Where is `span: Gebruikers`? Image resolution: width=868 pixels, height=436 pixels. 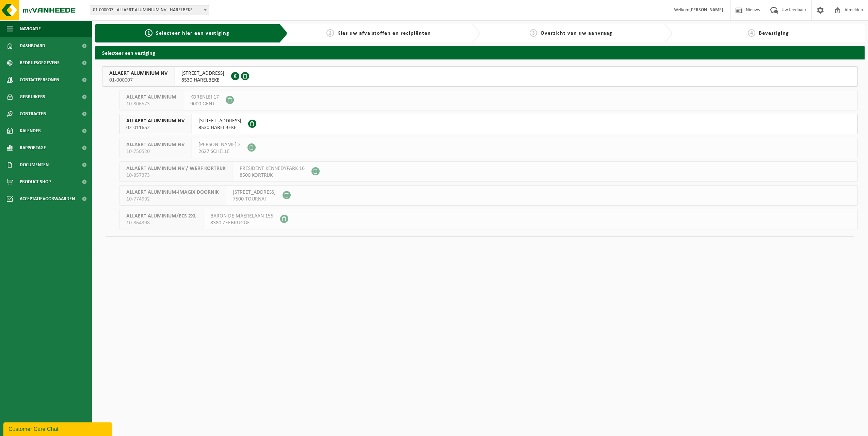
span: Gebruikers is located at coordinates (32, 97).